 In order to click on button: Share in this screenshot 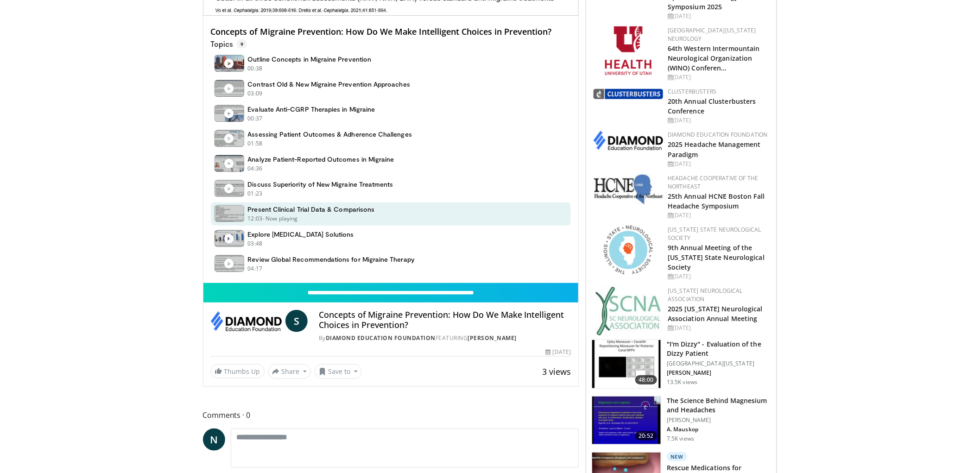, I will do `click(289, 371)`.